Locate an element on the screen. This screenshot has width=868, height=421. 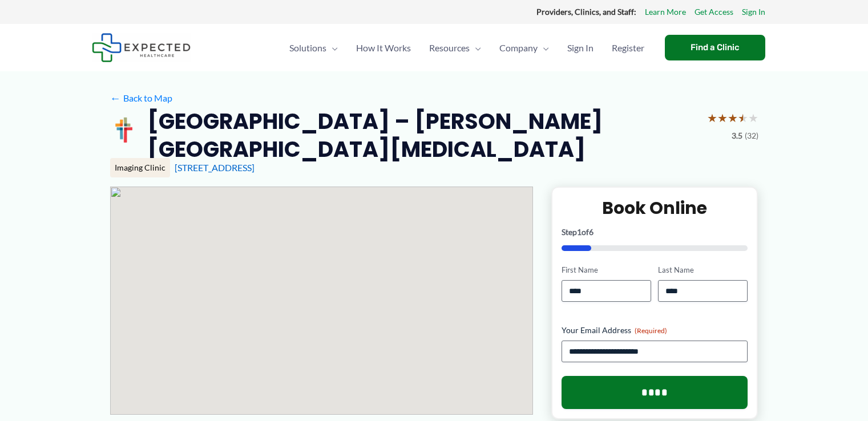
div: Imaging Clinic is located at coordinates (140, 167).